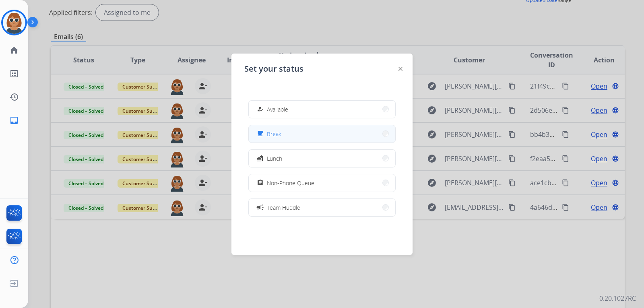 The width and height of the screenshot is (644, 308). Describe the element at coordinates (14, 50) in the screenshot. I see `mat-icon: home` at that location.